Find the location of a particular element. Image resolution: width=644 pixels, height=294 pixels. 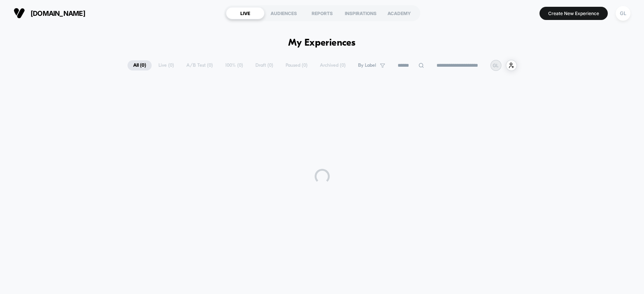

div: LIVE is located at coordinates (245, 13).